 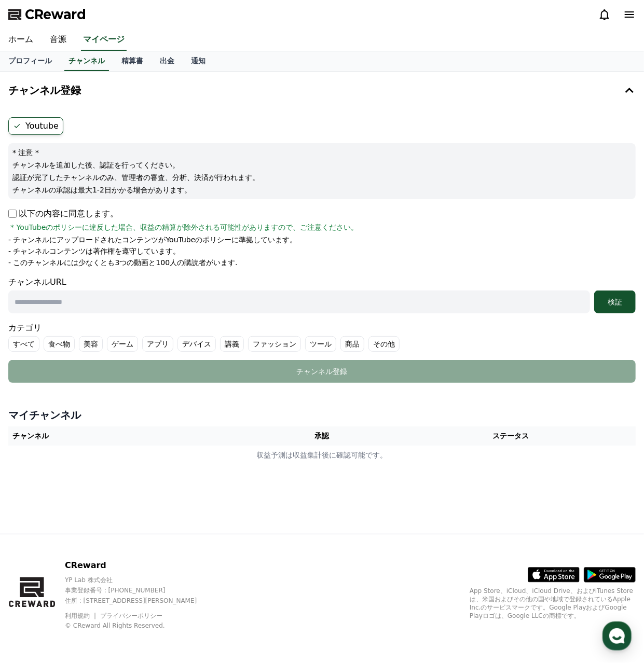 I want to click on p: App Store、iCloud、iCloud Drive、およびiTunes Storeは、米国およびその他の国や地域で登録されているApple Inc.のサービスマークです。Google P..., so click(x=552, y=604).